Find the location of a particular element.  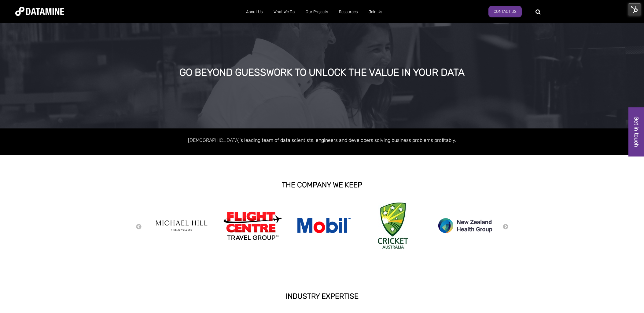

strong: THE COMPANY WE KEEP is located at coordinates (322, 185).